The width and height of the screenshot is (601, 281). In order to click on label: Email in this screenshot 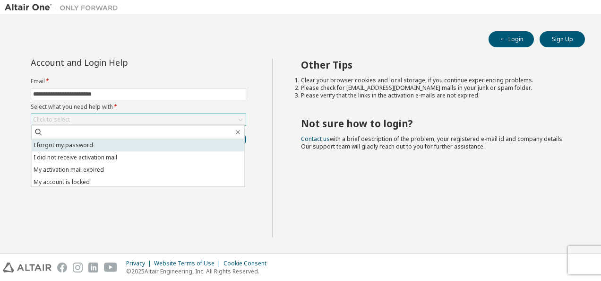, I will do `click(139, 81)`.